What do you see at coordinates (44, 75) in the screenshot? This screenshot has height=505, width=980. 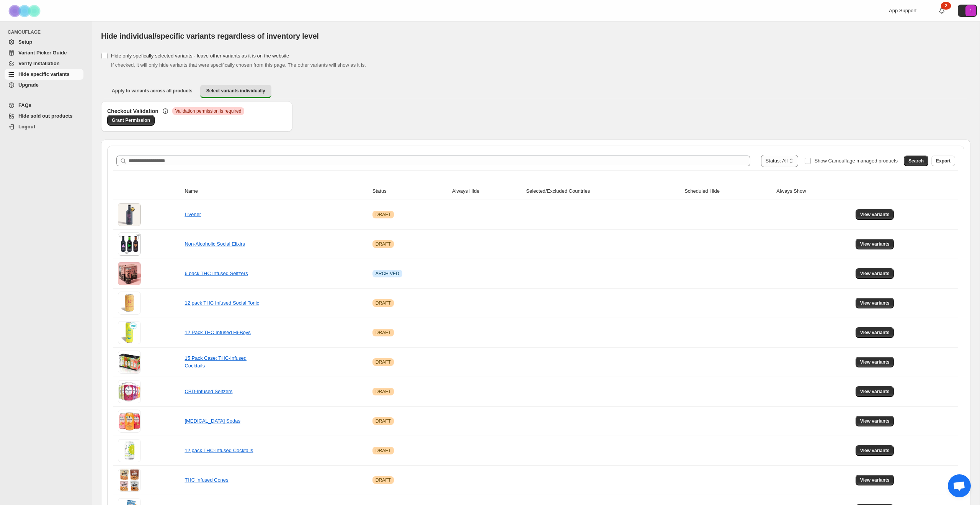 I see `a: Hide specific variants` at bounding box center [44, 75].